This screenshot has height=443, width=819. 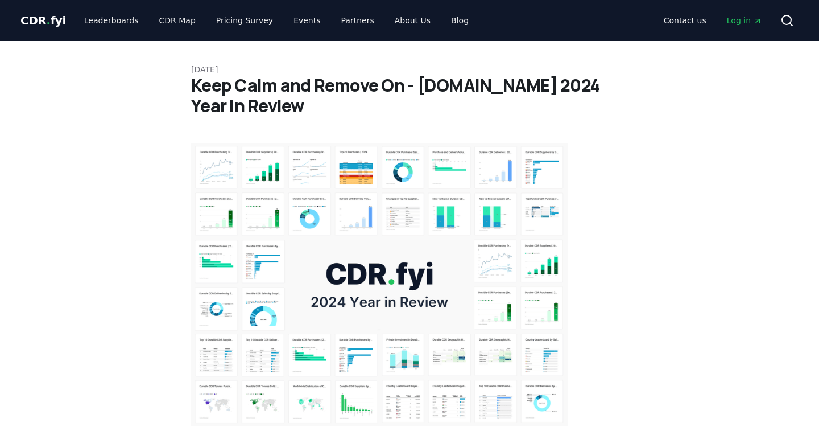 What do you see at coordinates (380, 285) in the screenshot?
I see `img: blog post image` at bounding box center [380, 285].